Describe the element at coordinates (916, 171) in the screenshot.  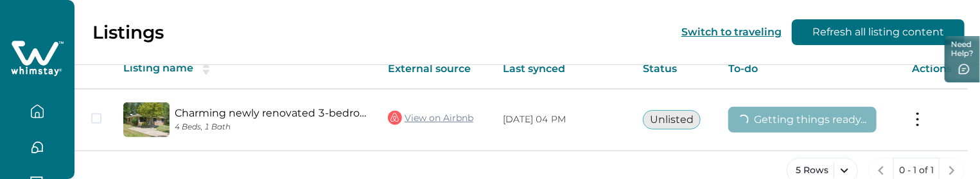
I see `p: 0 - 1 of 1` at that location.